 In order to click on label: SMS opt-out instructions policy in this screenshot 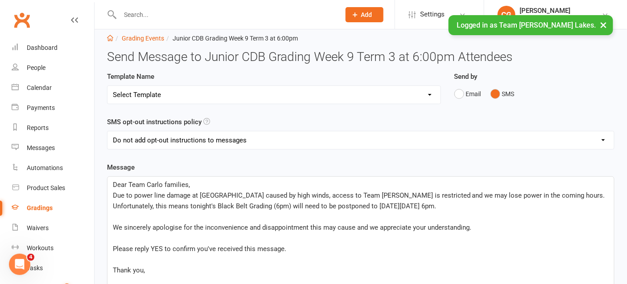, I will do `click(154, 122)`.